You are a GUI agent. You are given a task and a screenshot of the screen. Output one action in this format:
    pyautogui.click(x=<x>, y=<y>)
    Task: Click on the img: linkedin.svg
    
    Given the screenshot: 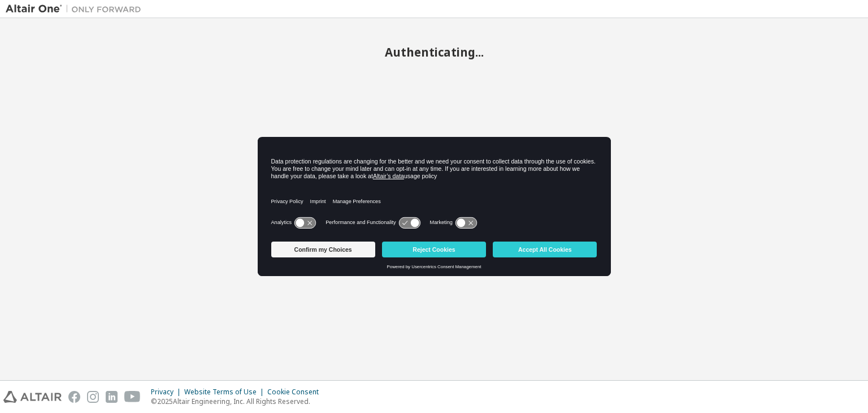 What is the action you would take?
    pyautogui.click(x=111, y=396)
    